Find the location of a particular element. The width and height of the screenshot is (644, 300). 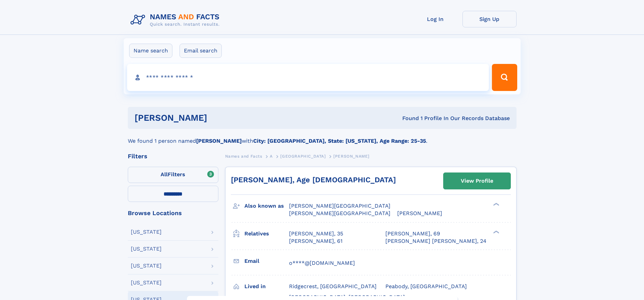

a: A is located at coordinates (272, 156).